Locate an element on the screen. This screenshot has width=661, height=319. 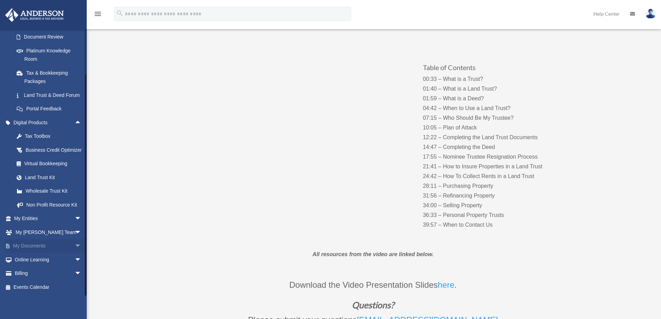
a: Platinum Knowledge Room is located at coordinates (51, 55).